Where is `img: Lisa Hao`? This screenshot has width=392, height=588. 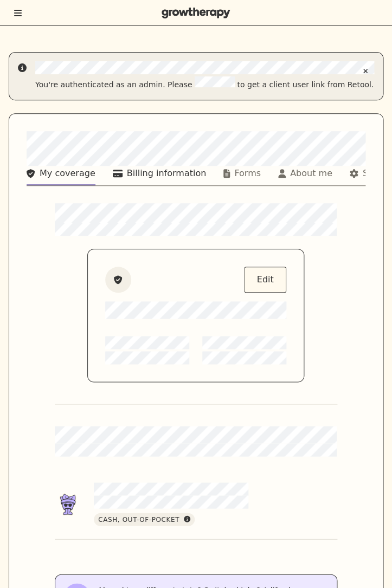 img: Lisa Hao is located at coordinates (68, 504).